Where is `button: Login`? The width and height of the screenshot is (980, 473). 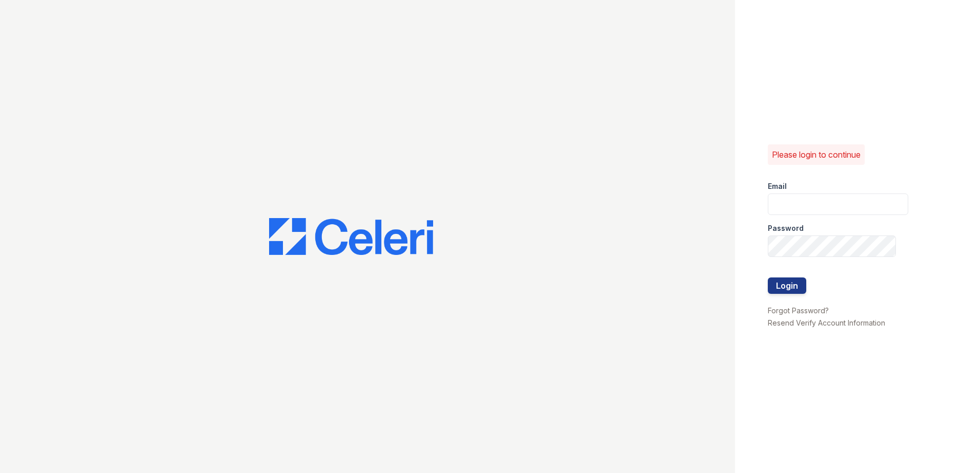 button: Login is located at coordinates (787, 286).